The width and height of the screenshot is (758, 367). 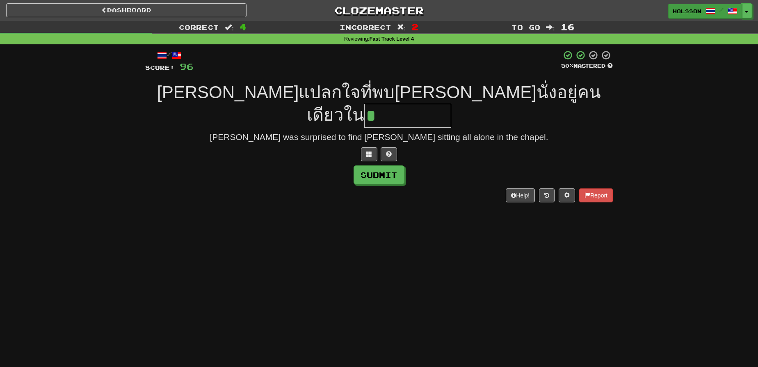 I want to click on span: holsson, so click(x=687, y=11).